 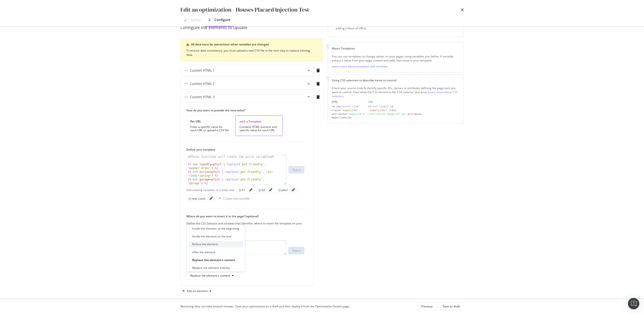 I want to click on a: Learn more about CSS selectors, so click(x=395, y=94).